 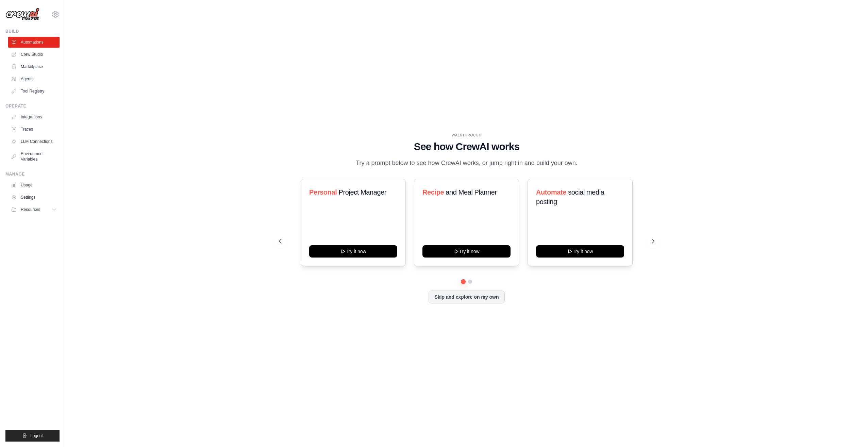 I want to click on span: Resources, so click(x=30, y=210).